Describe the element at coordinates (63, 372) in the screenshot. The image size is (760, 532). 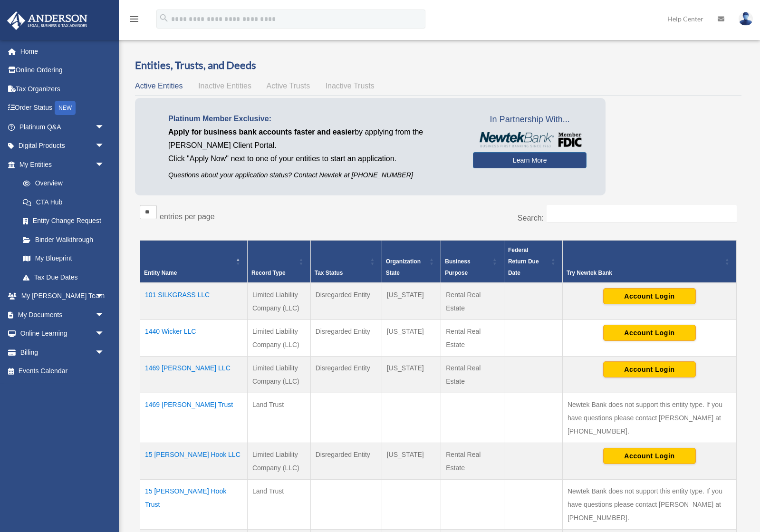
I see `a: Events Calendar` at that location.